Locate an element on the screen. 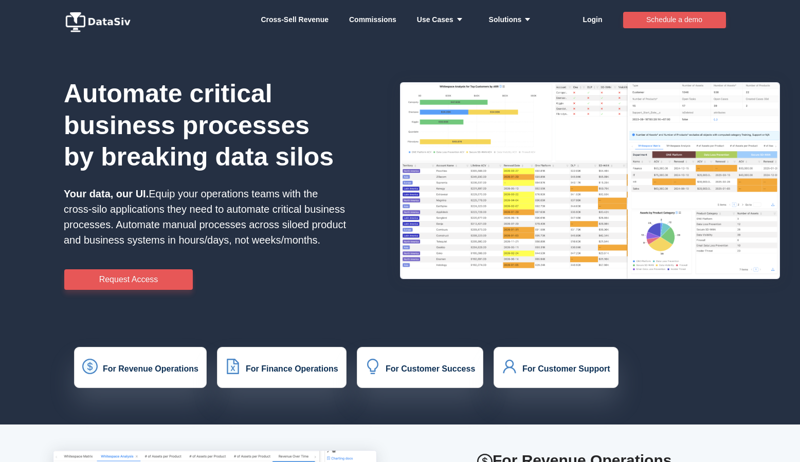 Image resolution: width=800 pixels, height=462 pixels. strong: Your data, our UI. is located at coordinates (106, 194).